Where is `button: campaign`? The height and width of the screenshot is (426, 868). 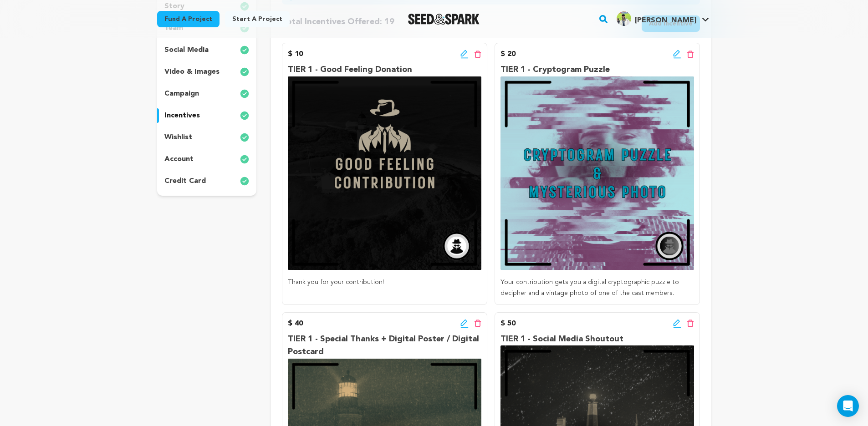
button: campaign is located at coordinates (207, 94).